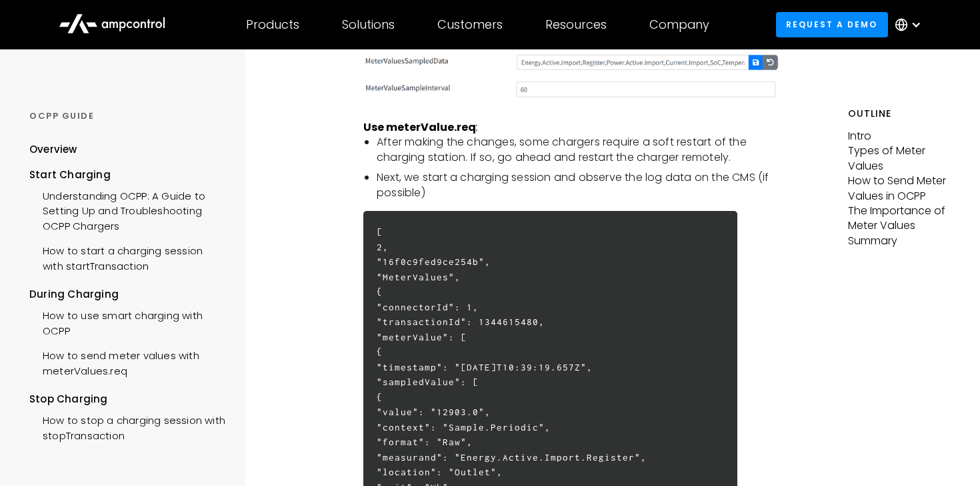  I want to click on div: During Charging, so click(128, 294).